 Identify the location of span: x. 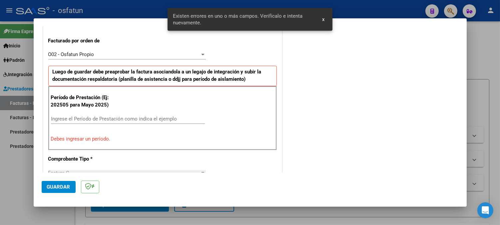
(323, 19).